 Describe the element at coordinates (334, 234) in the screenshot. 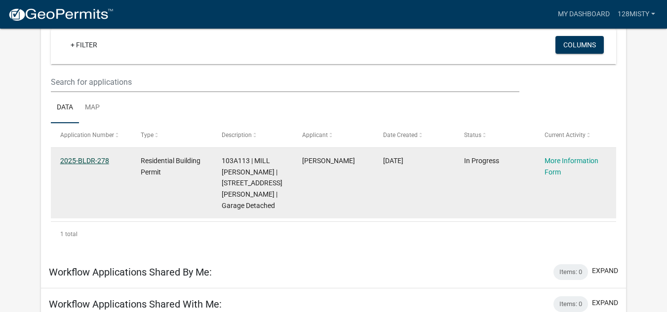

I see `div: 1 total` at that location.